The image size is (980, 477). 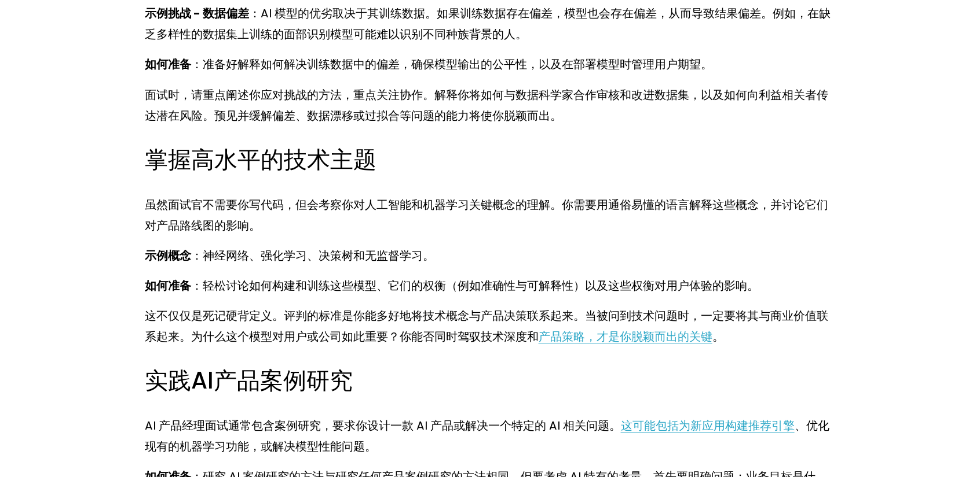 What do you see at coordinates (383, 425) in the screenshot?
I see `font: AI 产品经理面试通常包含案例研究，要求你设计一款 AI 产品或解决一个特定的 AI 相关问题。` at bounding box center [383, 425].